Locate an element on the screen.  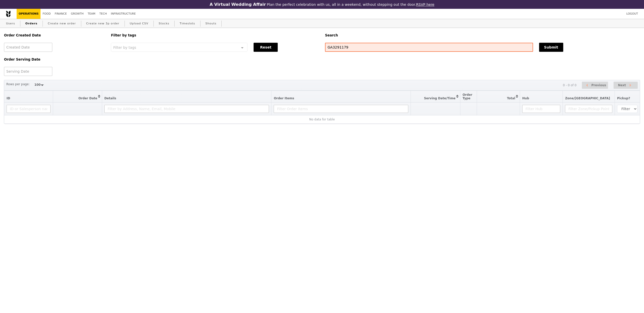
h5: Search is located at coordinates (483, 35).